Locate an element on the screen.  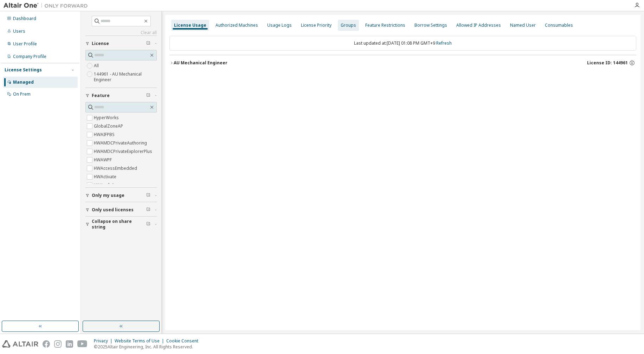
p: © 2025 Altair Engineering, Inc. All Rights Reserved. is located at coordinates (148, 347).